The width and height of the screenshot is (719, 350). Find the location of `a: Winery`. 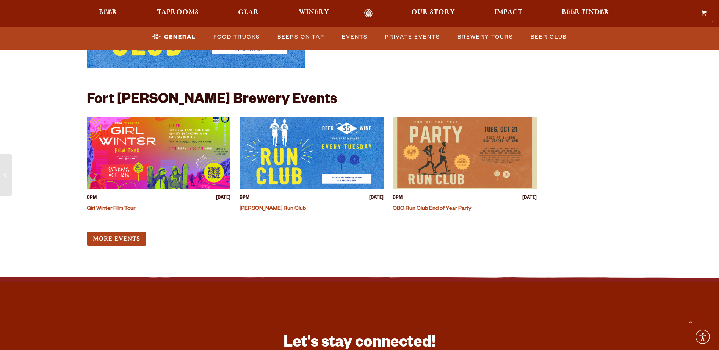

a: Winery is located at coordinates (314, 13).